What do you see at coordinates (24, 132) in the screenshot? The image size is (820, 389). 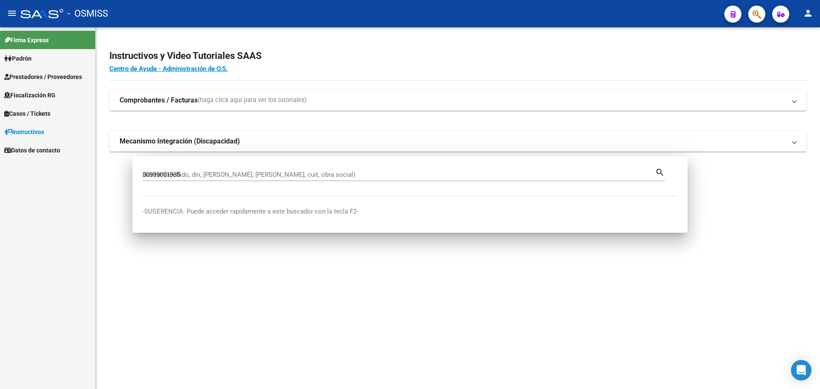 I see `span: Instructivos` at bounding box center [24, 132].